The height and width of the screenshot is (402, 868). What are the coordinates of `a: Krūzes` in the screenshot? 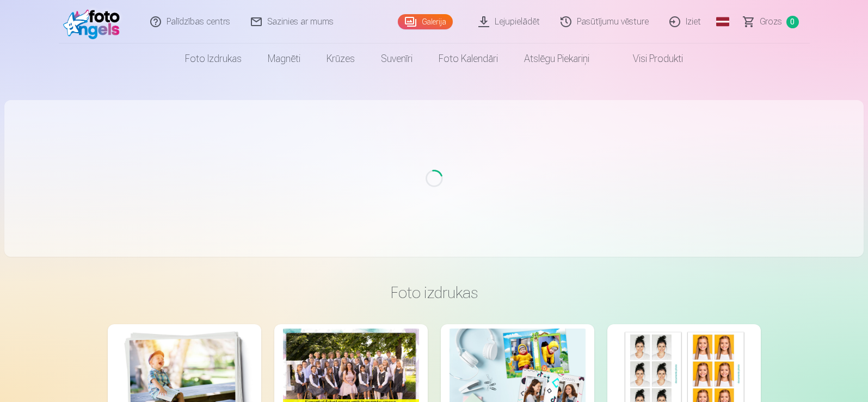 It's located at (341, 59).